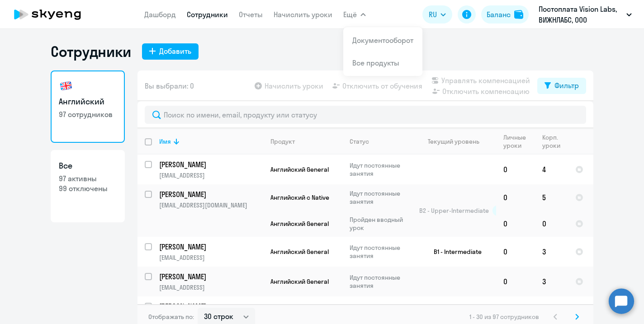  Describe the element at coordinates (505, 14) in the screenshot. I see `button: Балансbalance` at that location.